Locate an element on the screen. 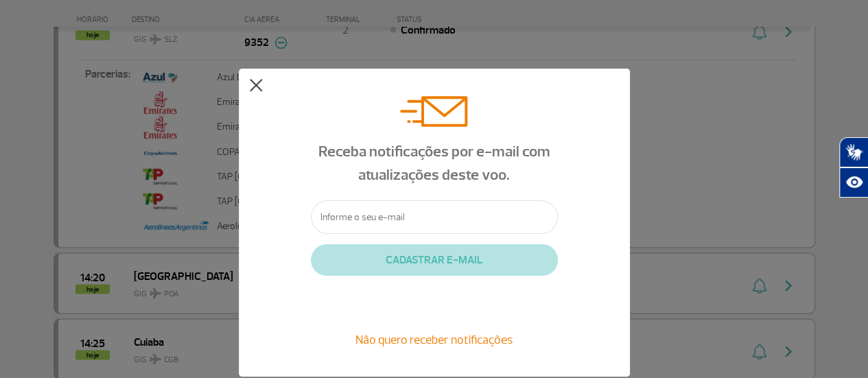 This screenshot has height=378, width=868. button: Abrir recursos assistivos. is located at coordinates (854, 182).